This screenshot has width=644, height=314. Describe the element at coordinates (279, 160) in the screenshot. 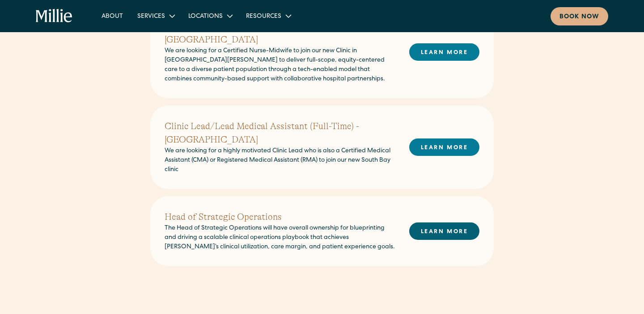

I see `p: We are looking for a highly motivated Clinic Lead who is also a Certified Medical Assistant (CMA)...` at that location.